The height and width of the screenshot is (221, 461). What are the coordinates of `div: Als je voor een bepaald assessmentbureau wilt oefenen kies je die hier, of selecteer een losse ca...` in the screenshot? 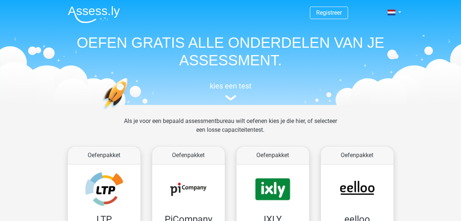 It's located at (230, 130).